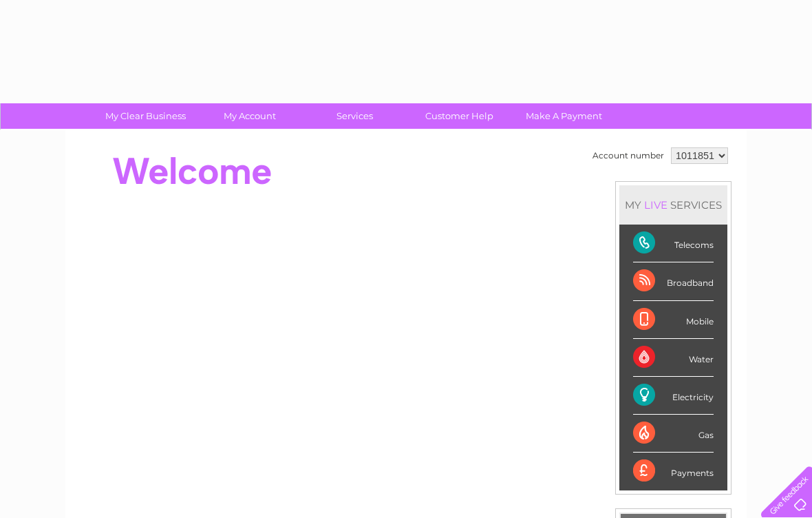 This screenshot has width=812, height=518. I want to click on a: My Account, so click(250, 116).